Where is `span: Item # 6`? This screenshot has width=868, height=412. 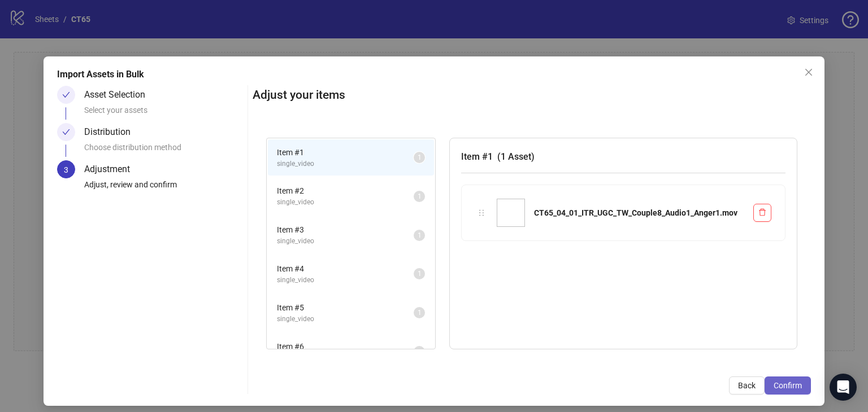
span: Item # 6 is located at coordinates (345, 346).